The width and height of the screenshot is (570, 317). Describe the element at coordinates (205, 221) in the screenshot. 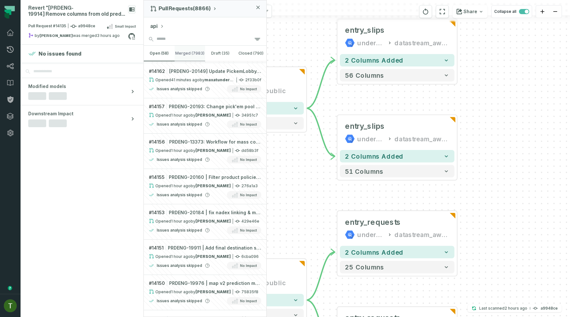

I see `div: 429e46e` at that location.